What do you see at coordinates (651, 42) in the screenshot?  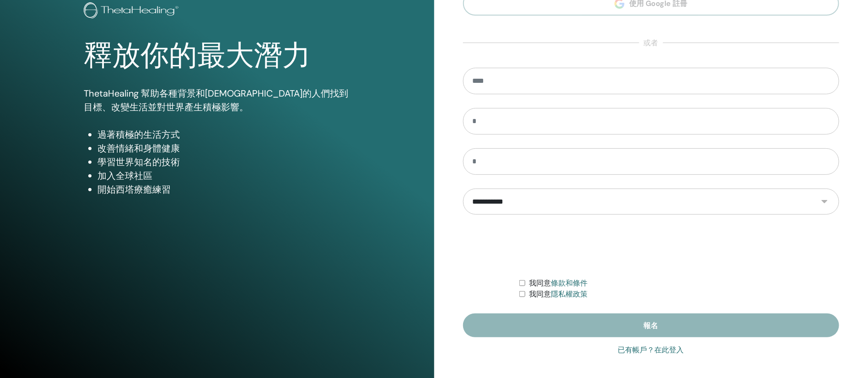 I see `font: 或者` at bounding box center [651, 42].